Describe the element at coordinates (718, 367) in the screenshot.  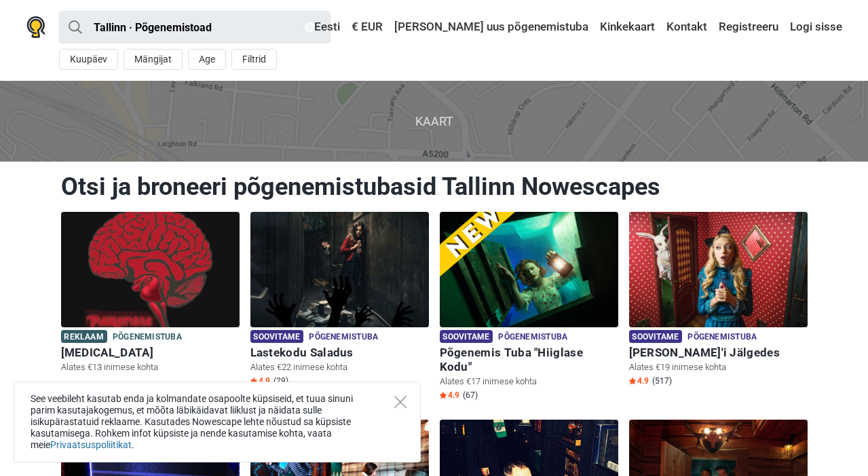
I see `p: Alates €19 inimese kohta` at that location.